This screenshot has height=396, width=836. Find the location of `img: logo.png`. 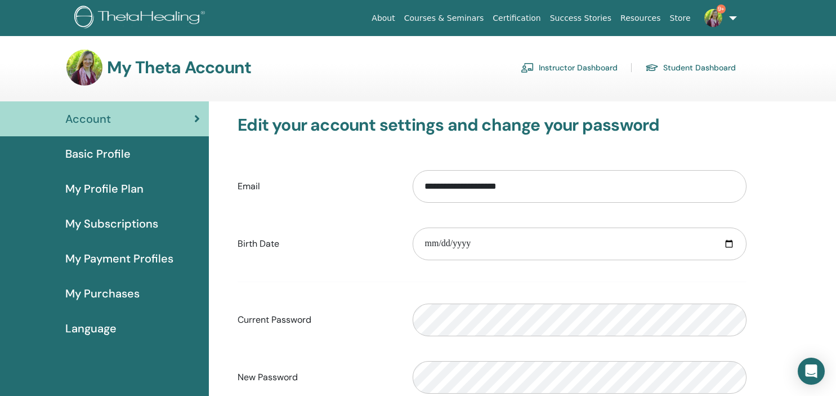

img: logo.png is located at coordinates (141, 18).